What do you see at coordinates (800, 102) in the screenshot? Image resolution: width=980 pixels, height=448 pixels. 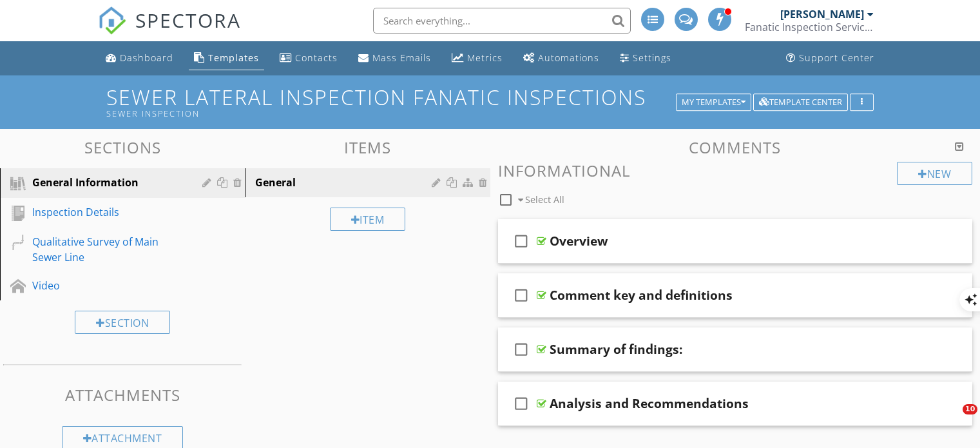 I see `div: Template Center` at bounding box center [800, 102].